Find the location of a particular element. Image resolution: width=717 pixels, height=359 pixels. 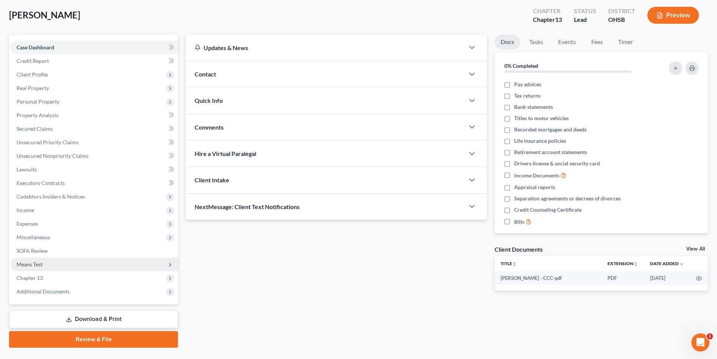

a: Property Analysis is located at coordinates (94, 115).